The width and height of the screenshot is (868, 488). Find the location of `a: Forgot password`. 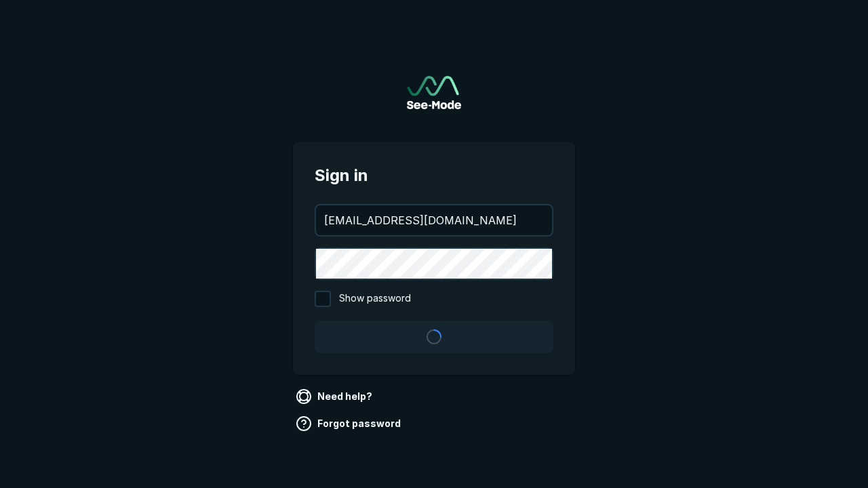

a: Forgot password is located at coordinates (349, 424).